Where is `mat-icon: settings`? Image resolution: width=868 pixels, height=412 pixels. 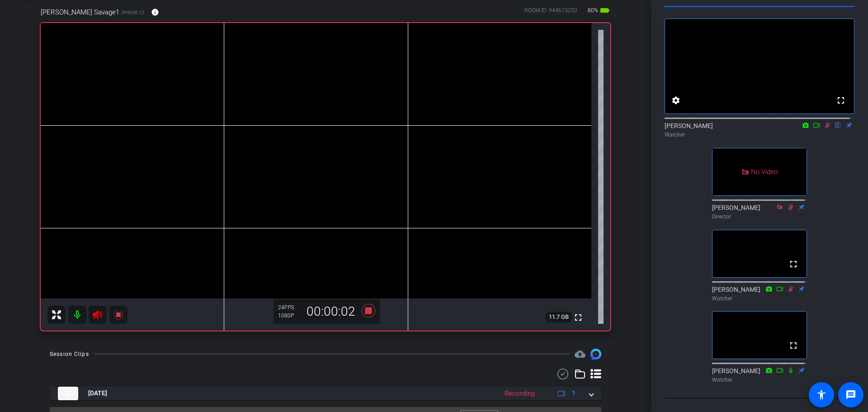 mat-icon: settings is located at coordinates (676, 101).